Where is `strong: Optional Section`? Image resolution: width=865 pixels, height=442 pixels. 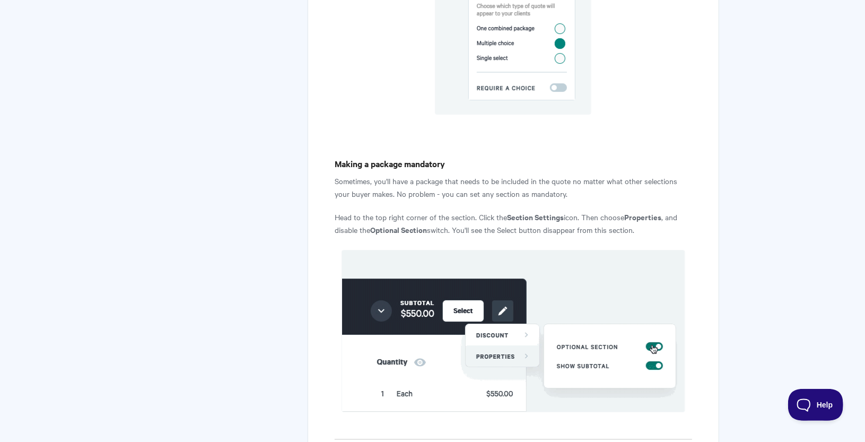 strong: Optional Section is located at coordinates (398, 229).